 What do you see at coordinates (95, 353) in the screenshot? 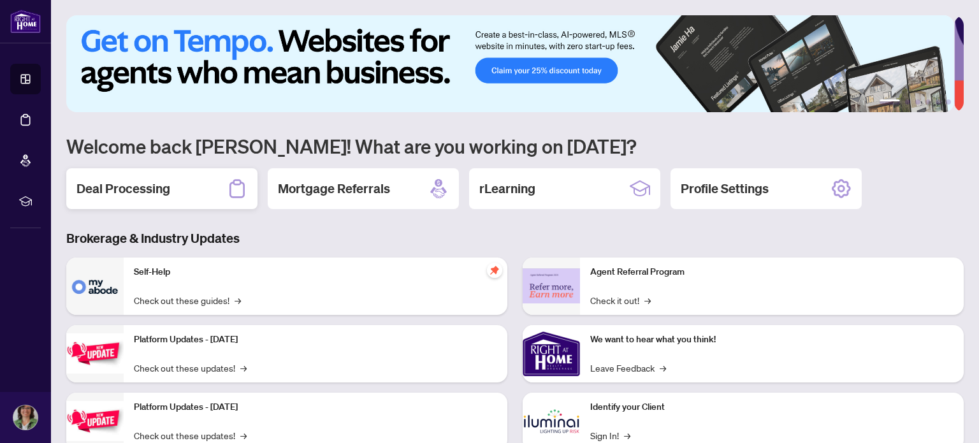
I see `img: Platform Updates - July 21, 2025` at bounding box center [95, 353].